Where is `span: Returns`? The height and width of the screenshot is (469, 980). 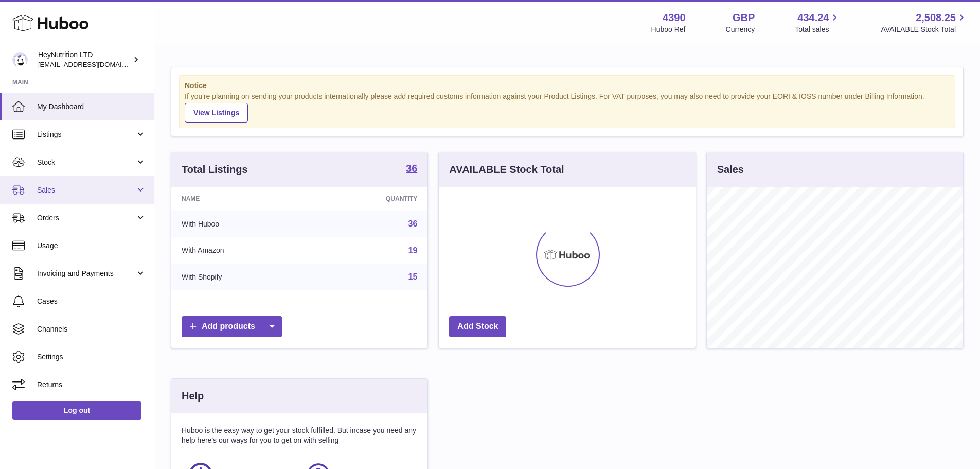 span: Returns is located at coordinates (91, 385).